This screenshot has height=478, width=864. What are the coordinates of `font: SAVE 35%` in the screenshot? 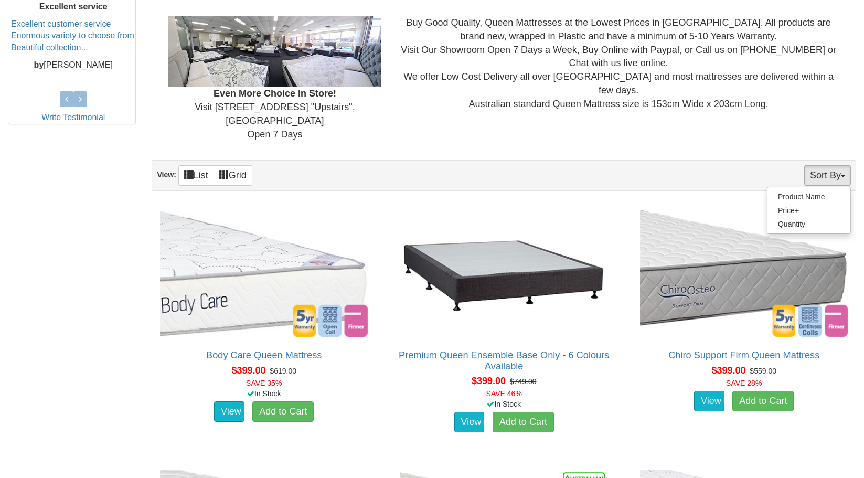 It's located at (264, 383).